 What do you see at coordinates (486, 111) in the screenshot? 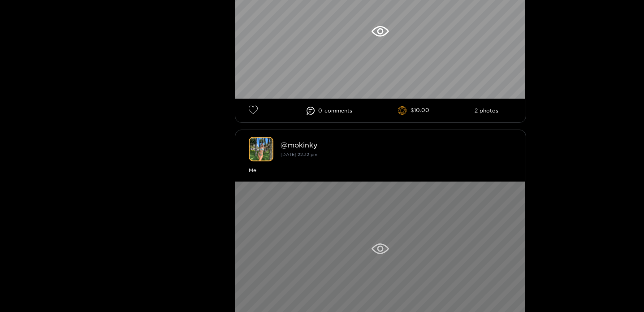
I see `li: 2 photos` at bounding box center [486, 111].